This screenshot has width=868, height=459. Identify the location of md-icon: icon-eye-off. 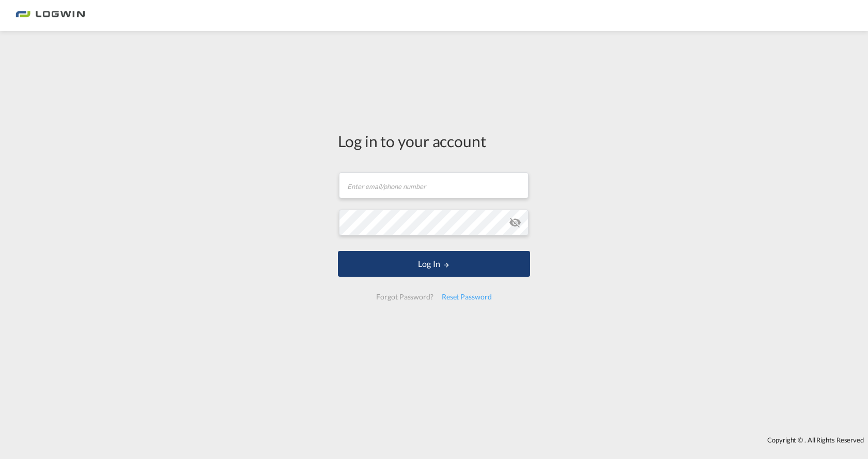
(515, 222).